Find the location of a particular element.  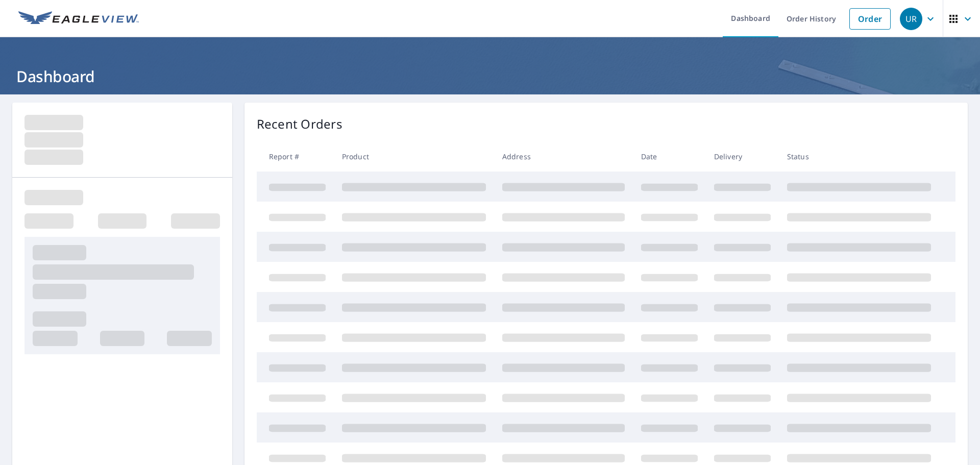

div: UR is located at coordinates (911, 19).